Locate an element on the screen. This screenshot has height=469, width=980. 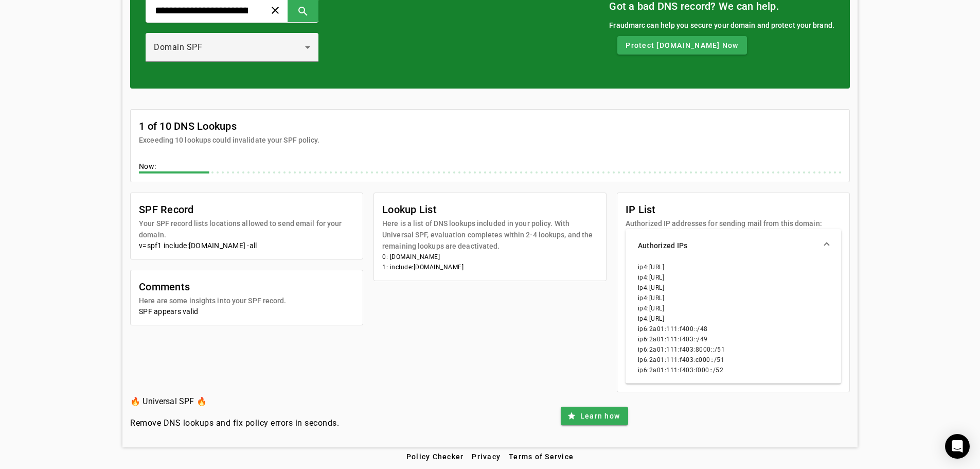
mat-card-title: SPF Record is located at coordinates (247, 209).